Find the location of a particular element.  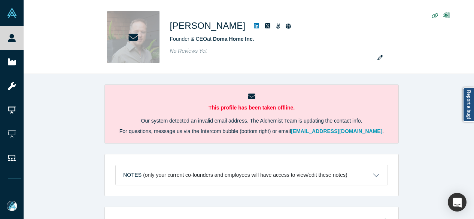

p: For questions, message us via the Intercom bubble (bottom right) or email . is located at coordinates (251, 131).